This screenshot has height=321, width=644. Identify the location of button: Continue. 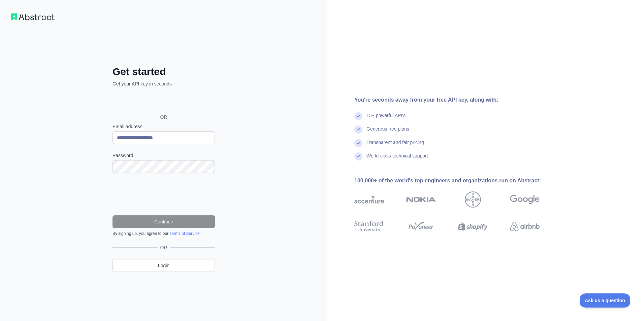
(164, 222).